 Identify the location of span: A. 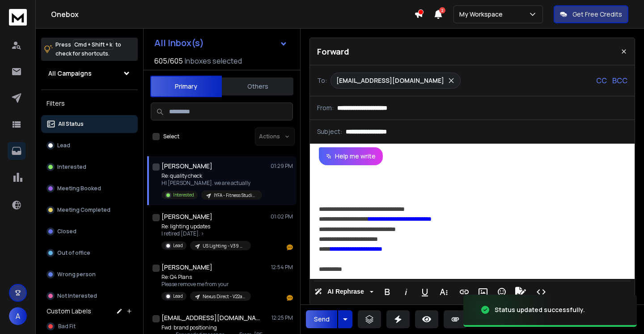
(18, 316).